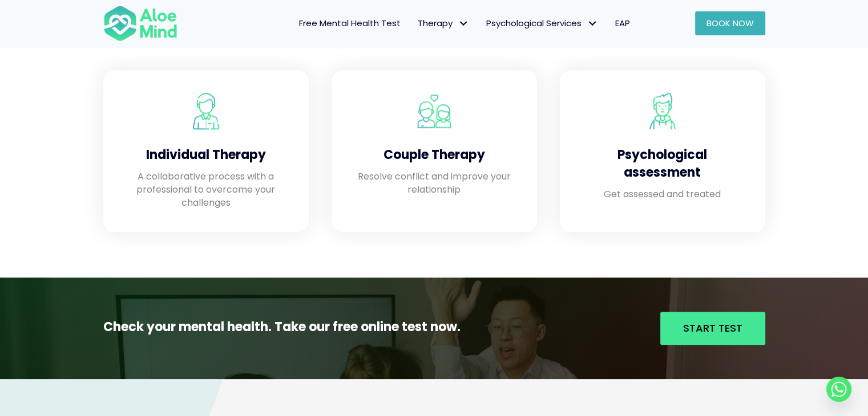  I want to click on a: EAP, so click(622, 23).